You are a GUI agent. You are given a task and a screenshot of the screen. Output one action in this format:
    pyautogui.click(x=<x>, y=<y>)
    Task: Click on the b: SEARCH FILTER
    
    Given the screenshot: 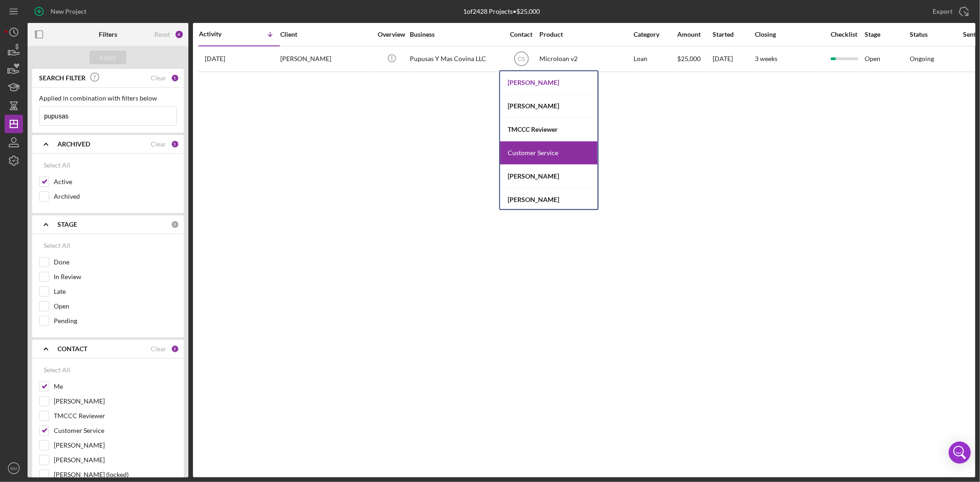 What is the action you would take?
    pyautogui.click(x=62, y=78)
    